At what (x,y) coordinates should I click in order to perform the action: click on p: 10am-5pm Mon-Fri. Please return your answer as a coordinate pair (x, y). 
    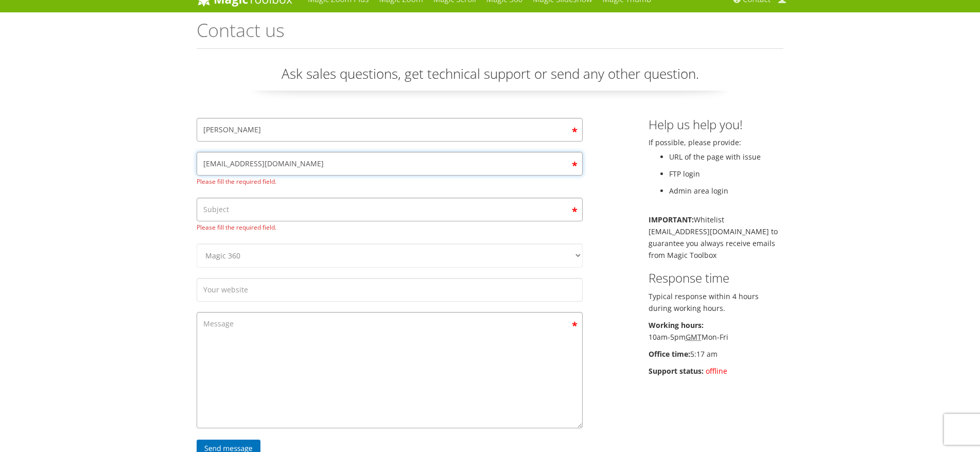
    Looking at the image, I should click on (716, 331).